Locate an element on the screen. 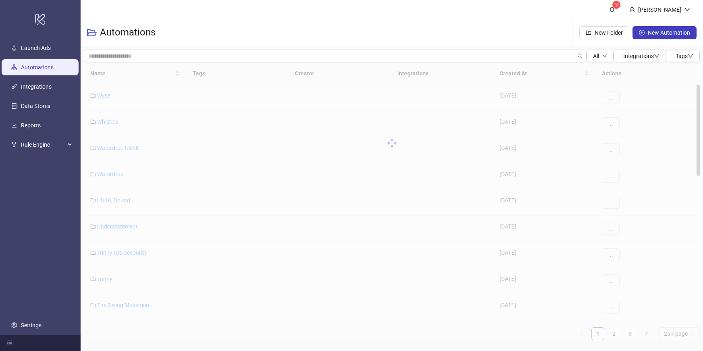 This screenshot has width=703, height=351. span: 3 is located at coordinates (617, 5).